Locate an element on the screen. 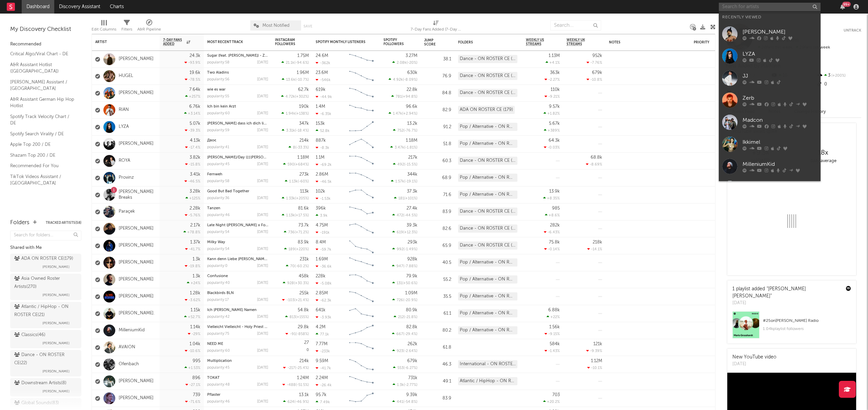 This screenshot has width=868, height=410. span: 2.08k is located at coordinates (402, 63).